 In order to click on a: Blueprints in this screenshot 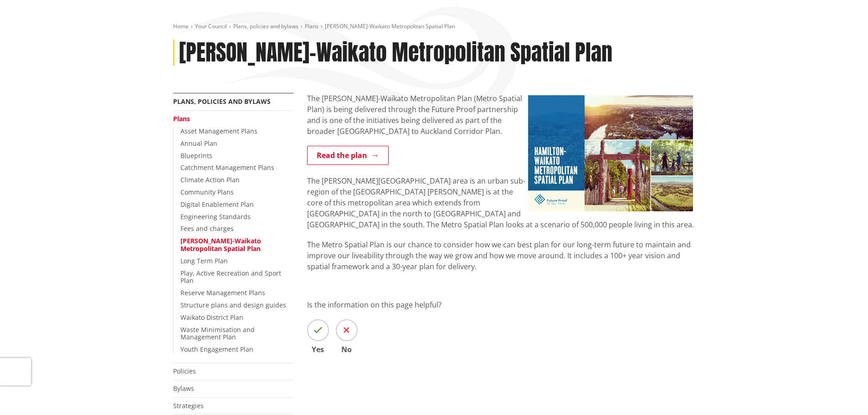, I will do `click(196, 156)`.